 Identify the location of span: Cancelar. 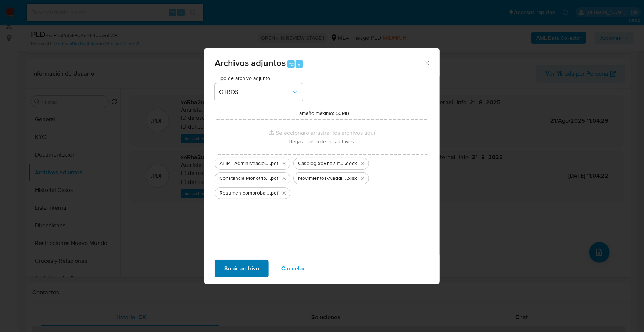
(293, 268).